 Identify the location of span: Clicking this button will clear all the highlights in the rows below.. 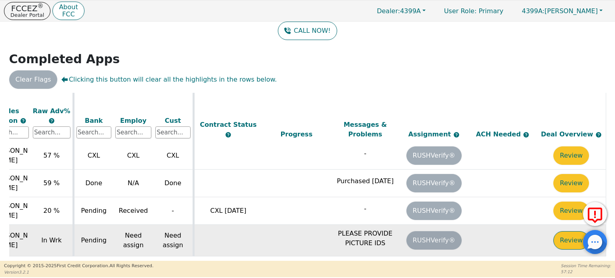
(169, 80).